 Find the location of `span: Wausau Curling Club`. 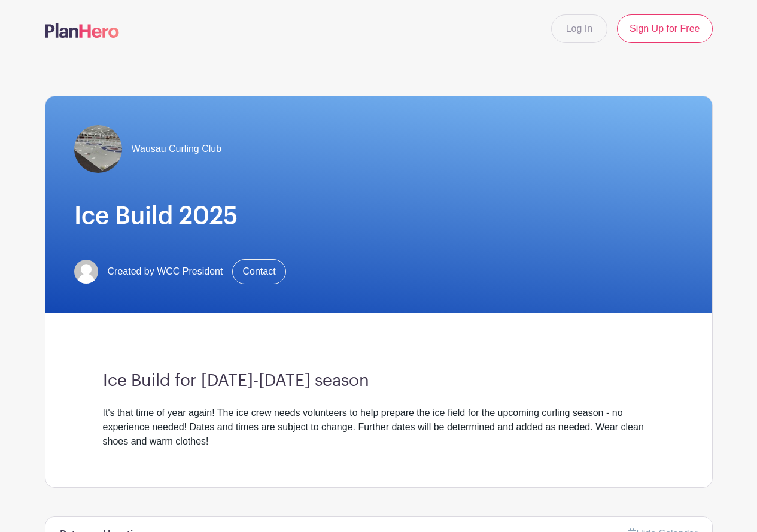

span: Wausau Curling Club is located at coordinates (177, 149).